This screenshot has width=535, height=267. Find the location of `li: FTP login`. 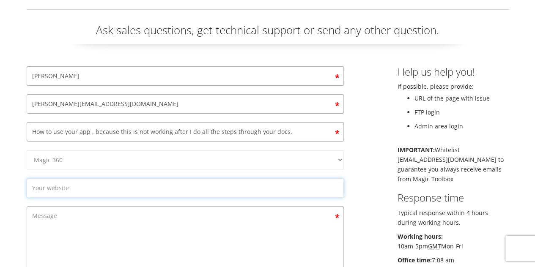

li: FTP login is located at coordinates (462, 112).